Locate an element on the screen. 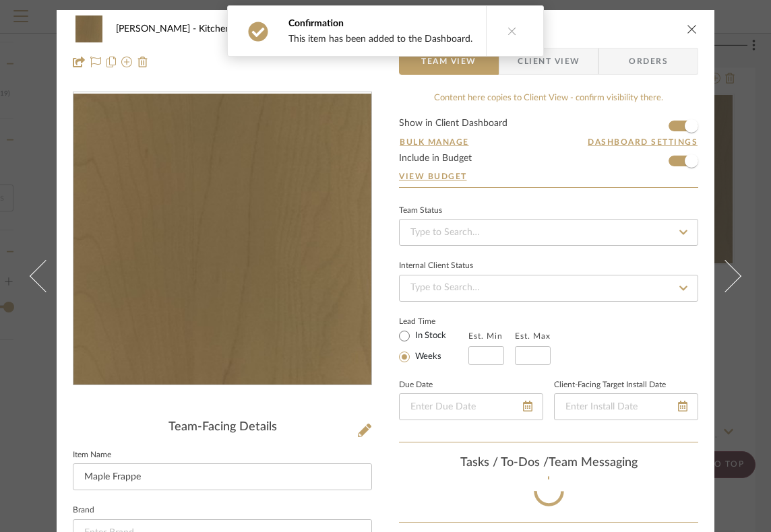 This screenshot has height=532, width=771. img: d97b52bc-1754-4e20-a326-466a16ebfc35_48x40.jpg is located at coordinates (89, 29).